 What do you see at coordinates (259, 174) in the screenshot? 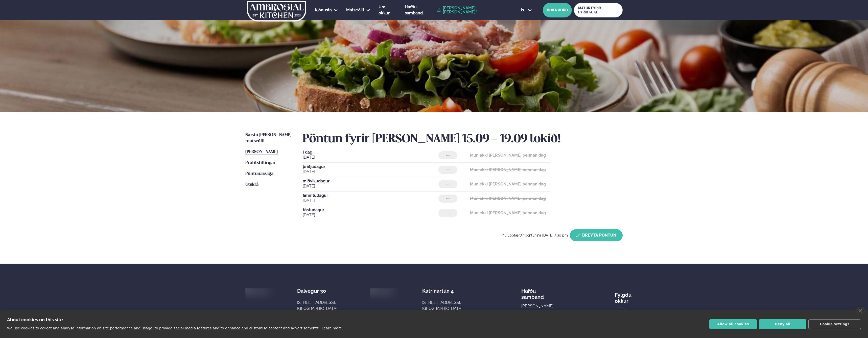
I see `a: Pöntunarsaga` at bounding box center [259, 174].